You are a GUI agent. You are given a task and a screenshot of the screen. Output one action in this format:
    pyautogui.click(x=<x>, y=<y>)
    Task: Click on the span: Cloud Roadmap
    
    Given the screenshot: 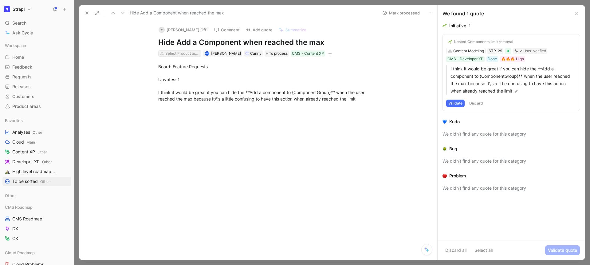 What is the action you would take?
    pyautogui.click(x=20, y=253)
    